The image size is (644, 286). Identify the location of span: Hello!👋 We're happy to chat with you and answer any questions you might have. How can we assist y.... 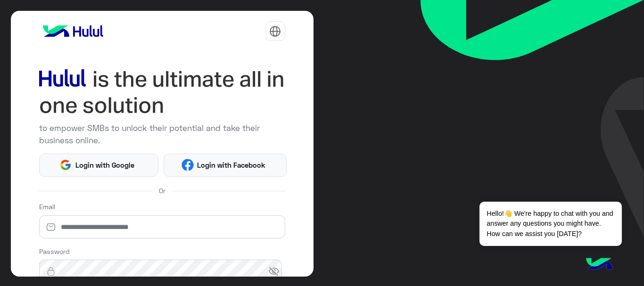
(550, 224).